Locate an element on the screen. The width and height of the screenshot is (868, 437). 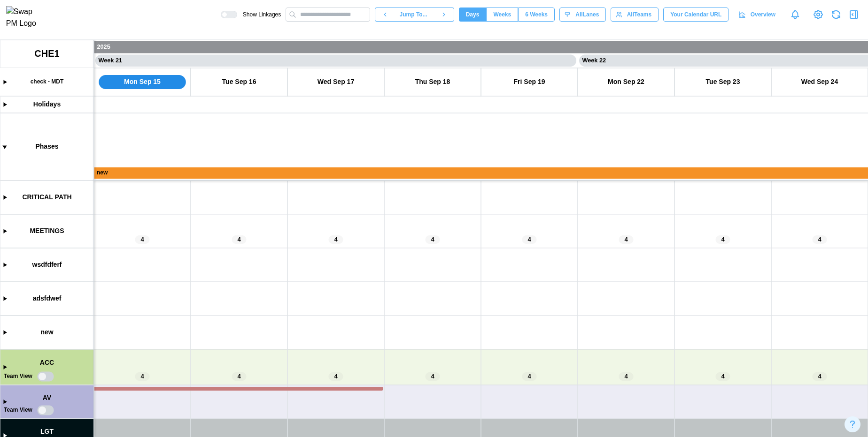
button: 6 Weeks is located at coordinates (536, 15).